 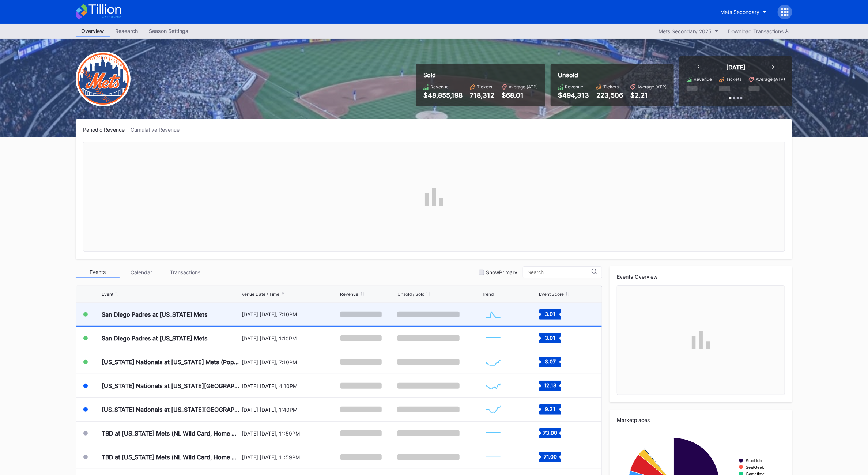 I want to click on div: Season Settings, so click(x=169, y=31).